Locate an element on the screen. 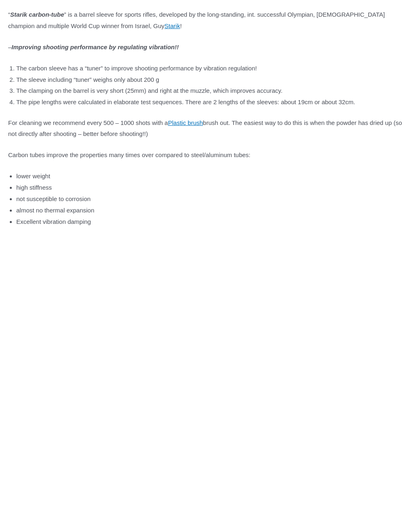 The width and height of the screenshot is (420, 512). li: The sleeve including “tuner” weighs only about 200 g is located at coordinates (214, 80).